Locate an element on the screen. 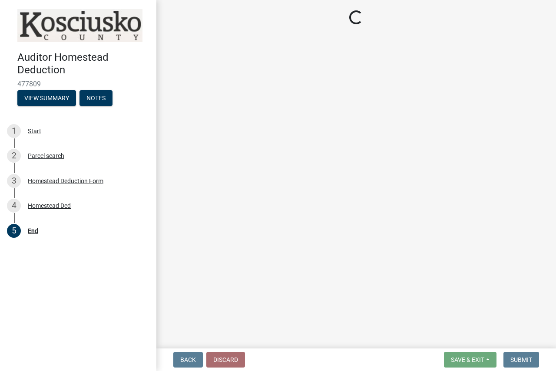  span: Submit is located at coordinates (521, 360).